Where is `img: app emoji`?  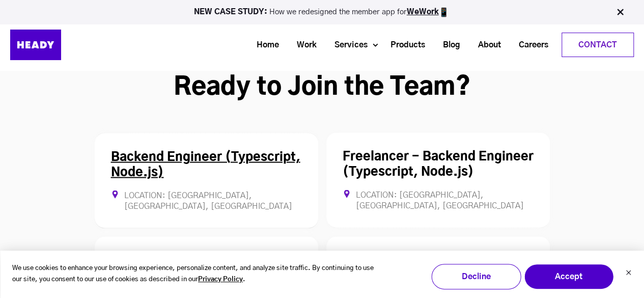 img: app emoji is located at coordinates (444, 12).